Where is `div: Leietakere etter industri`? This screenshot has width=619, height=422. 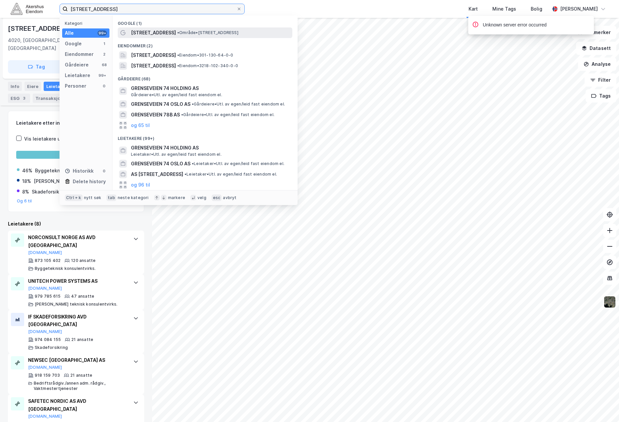 div: Leietakere etter industri is located at coordinates (76, 123).